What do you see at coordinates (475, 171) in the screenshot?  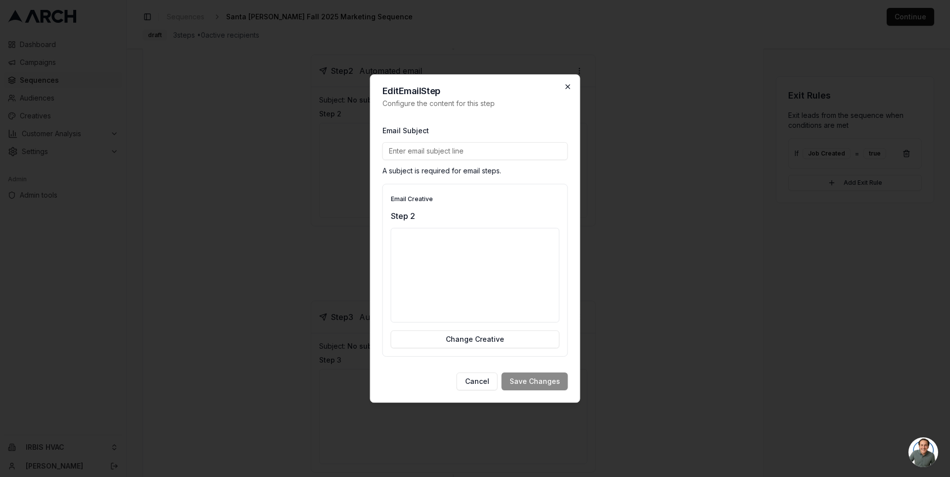 I see `p: A subject is required for email steps.` at bounding box center [475, 171].